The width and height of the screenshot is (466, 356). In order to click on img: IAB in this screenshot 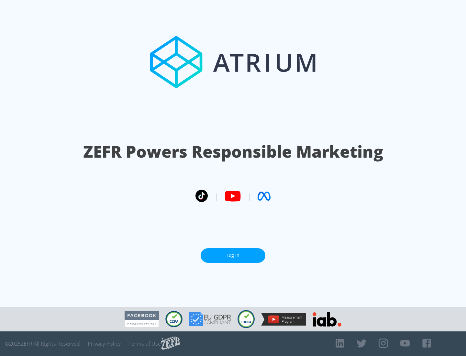, I will do `click(327, 319)`.